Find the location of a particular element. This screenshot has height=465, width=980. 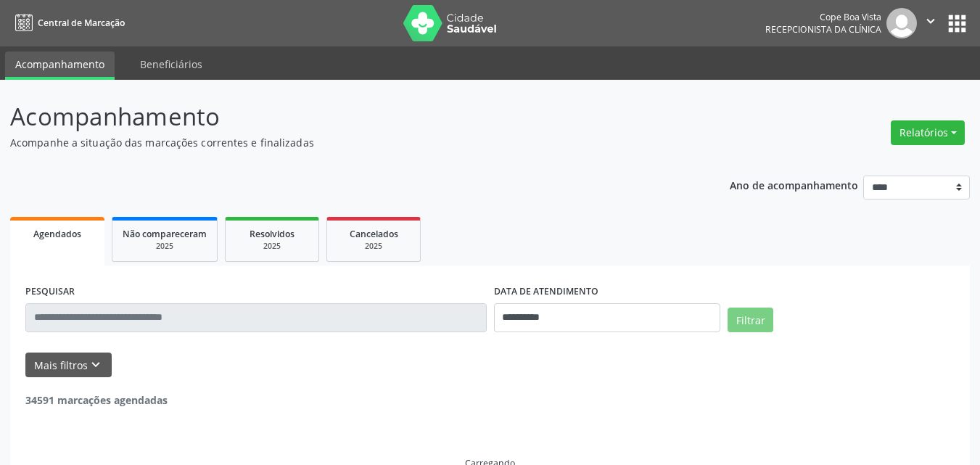

p: Acompanhe a situação das marcações correntes e finalizadas is located at coordinates (346, 142).